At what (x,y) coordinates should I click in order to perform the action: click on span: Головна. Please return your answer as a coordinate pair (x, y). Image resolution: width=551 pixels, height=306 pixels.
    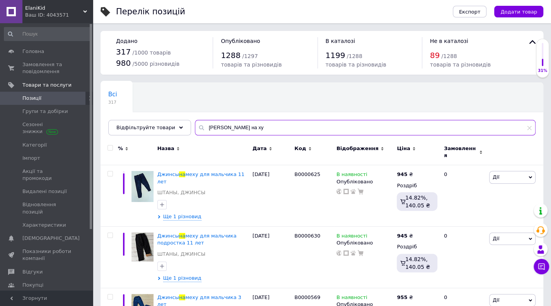
    Looking at the image, I should click on (33, 51).